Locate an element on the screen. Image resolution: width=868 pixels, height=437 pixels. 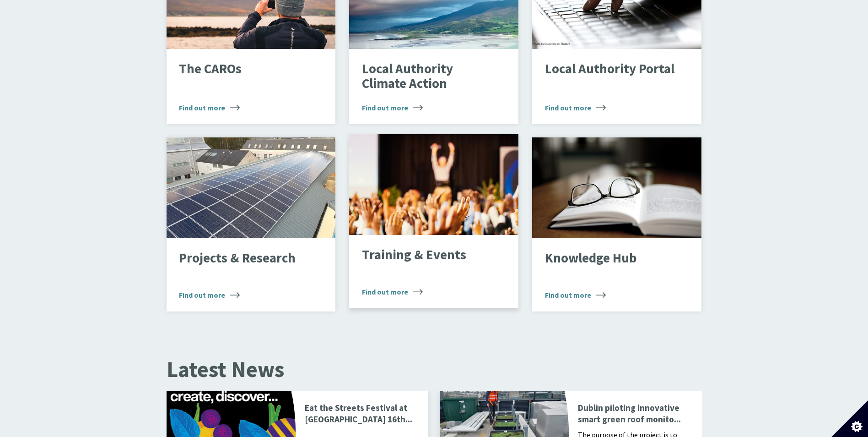
p: Local Authority Portal is located at coordinates (610, 69).